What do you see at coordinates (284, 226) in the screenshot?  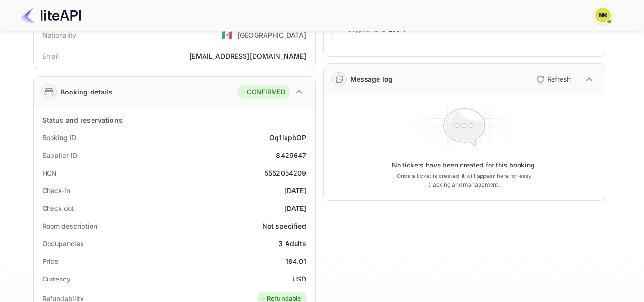 I see `div: Not specified` at bounding box center [284, 226].